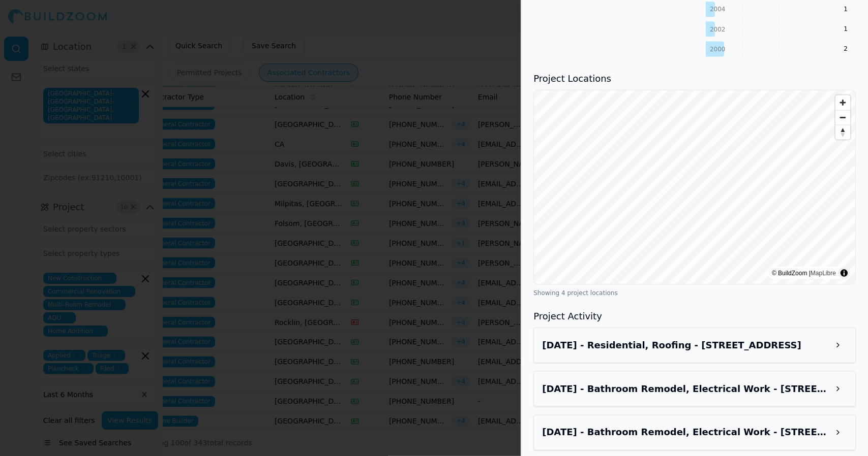  What do you see at coordinates (717, 49) in the screenshot?
I see `tspan: 2000` at bounding box center [717, 49].